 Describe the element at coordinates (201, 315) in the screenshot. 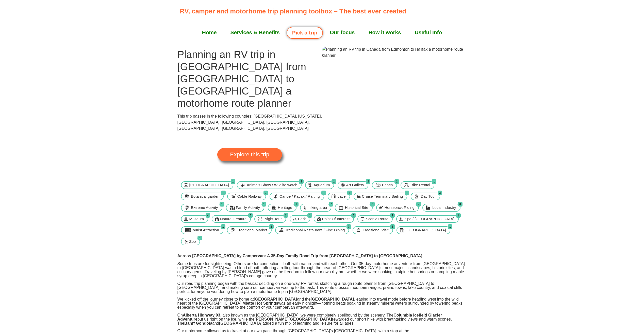

I see `strong: Alberta Highway 93` at that location.